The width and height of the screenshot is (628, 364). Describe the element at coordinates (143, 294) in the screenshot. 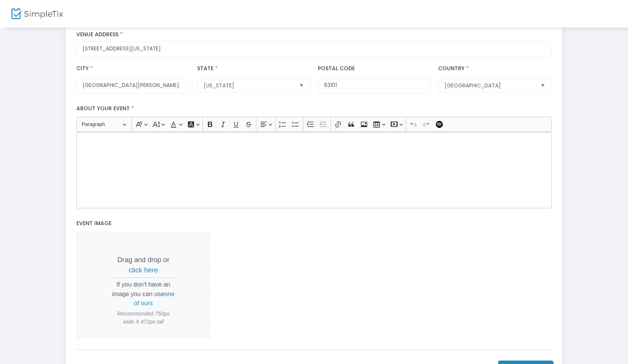

I see `p: If you don't have an image you can use` at that location.